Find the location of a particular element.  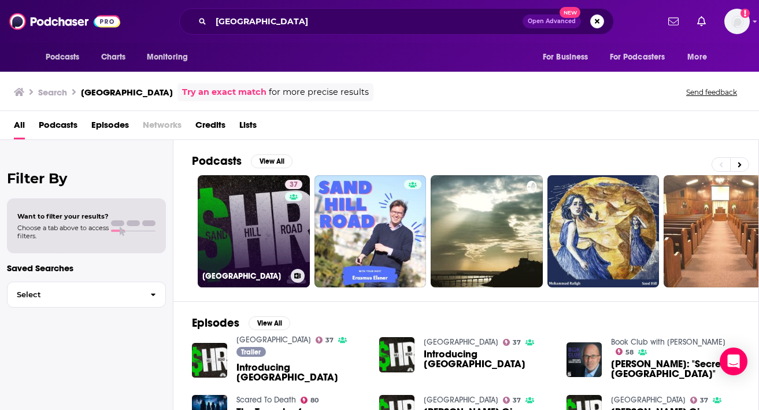

div: Open Intercom Messenger is located at coordinates (733, 361).